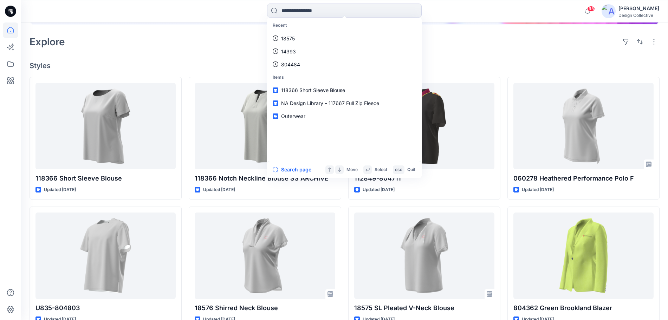 This screenshot has width=668, height=320. Describe the element at coordinates (330, 103) in the screenshot. I see `span: NA Design Library – 117667 Full Zip Fleece` at that location.